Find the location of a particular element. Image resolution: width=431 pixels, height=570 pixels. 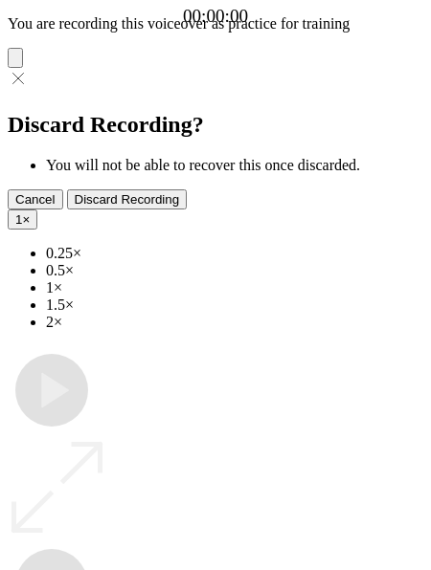

button: 1× is located at coordinates (22, 219).